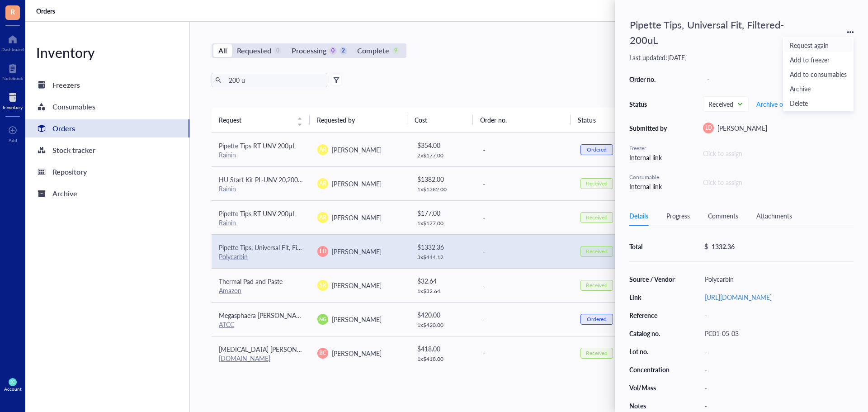 Image resolution: width=868 pixels, height=412 pixels. I want to click on div: Status, so click(649, 104).